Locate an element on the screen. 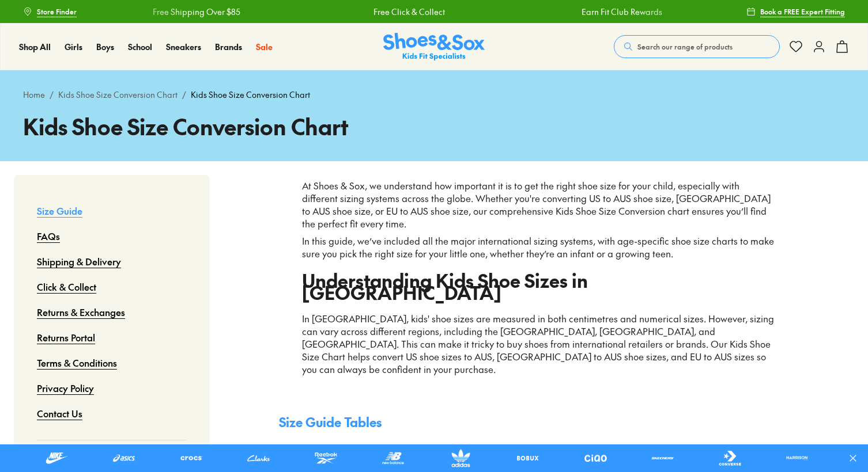  img: SNS_Logo_Responsive.svg is located at coordinates (434, 46).